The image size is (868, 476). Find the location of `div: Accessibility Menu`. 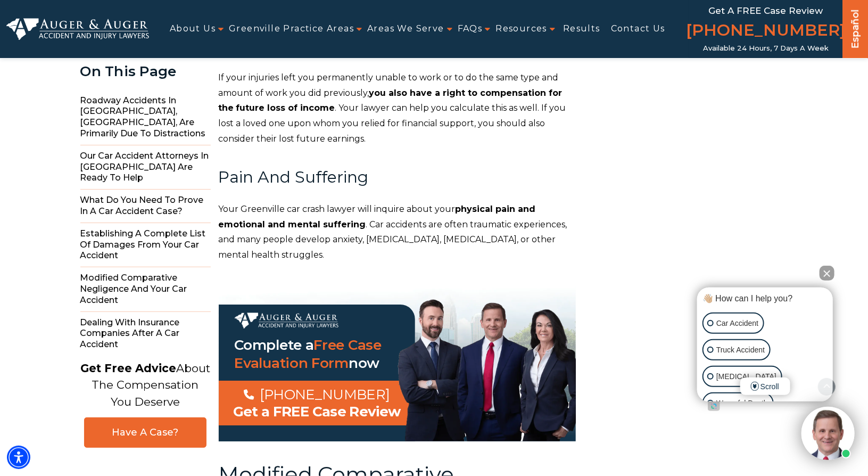

div: Accessibility Menu is located at coordinates (19, 457).